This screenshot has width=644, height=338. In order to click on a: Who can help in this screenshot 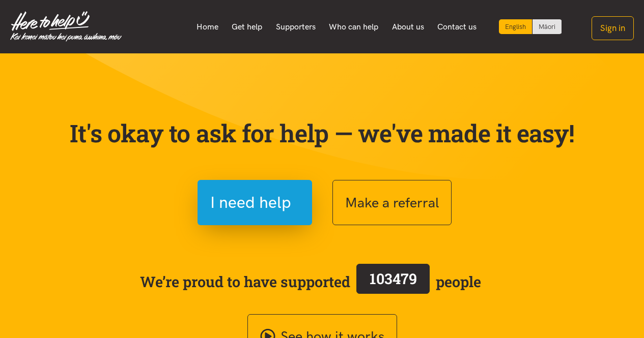, I will do `click(354, 27)`.